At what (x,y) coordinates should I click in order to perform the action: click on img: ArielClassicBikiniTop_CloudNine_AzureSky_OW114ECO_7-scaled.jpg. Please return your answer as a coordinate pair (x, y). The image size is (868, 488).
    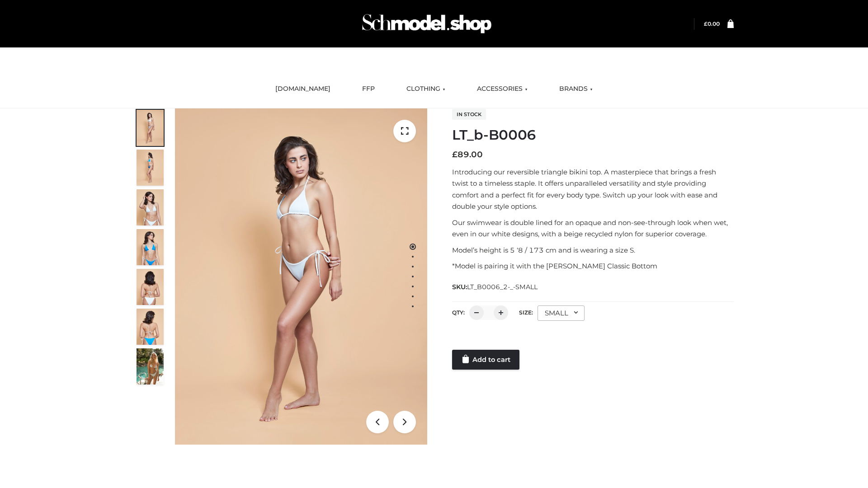
    Looking at the image, I should click on (150, 287).